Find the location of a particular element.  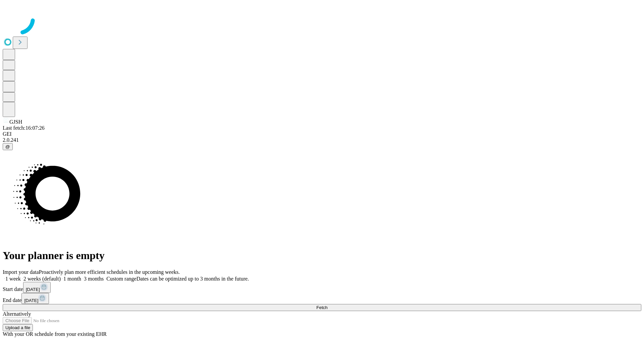

span: Dates can be optimized up to 3 months in the future. is located at coordinates (192, 279).